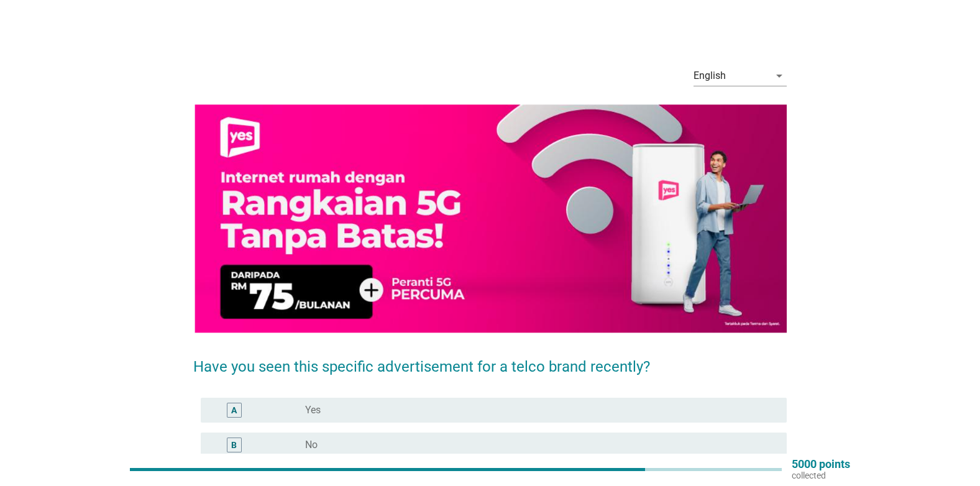  What do you see at coordinates (490, 360) in the screenshot?
I see `h2: Have you seen this specific advertisement for a telco brand recently?` at bounding box center [490, 360].